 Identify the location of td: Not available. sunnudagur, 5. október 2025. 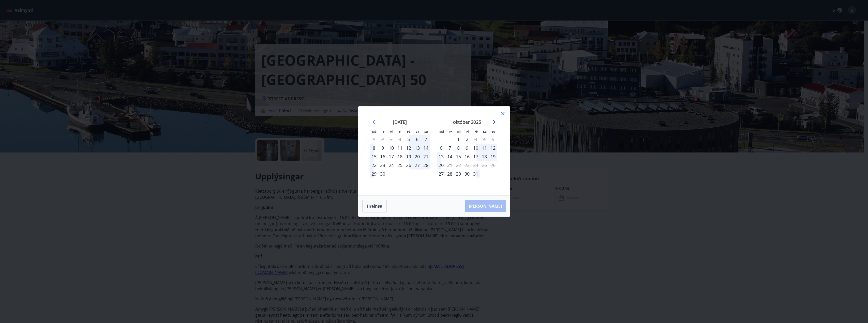
(493, 139).